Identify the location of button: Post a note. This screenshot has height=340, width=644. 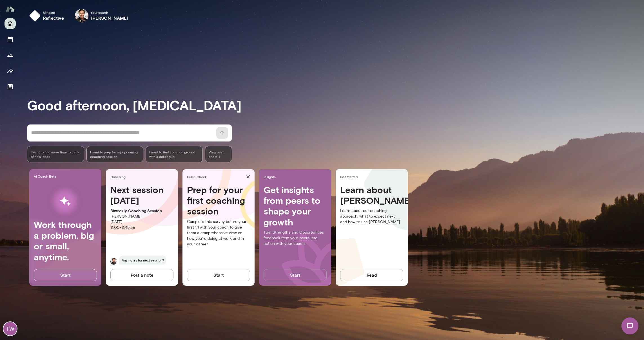
(142, 275).